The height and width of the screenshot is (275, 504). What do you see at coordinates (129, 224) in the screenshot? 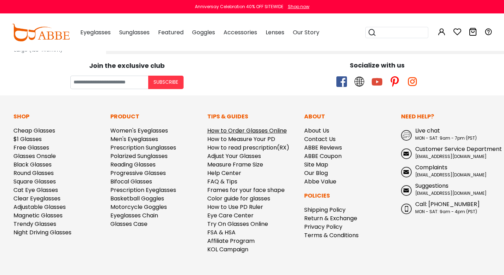
I see `a: Glasses Case` at bounding box center [129, 224].